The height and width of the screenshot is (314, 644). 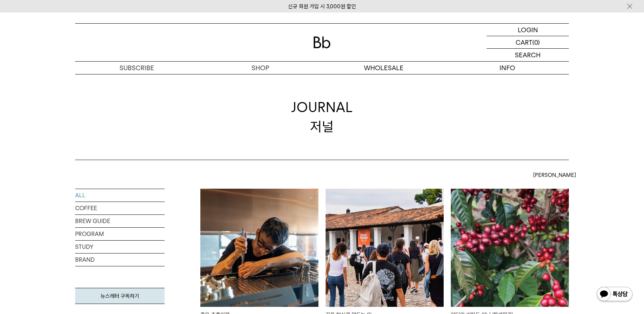 I want to click on a: BRAND, so click(x=120, y=259).